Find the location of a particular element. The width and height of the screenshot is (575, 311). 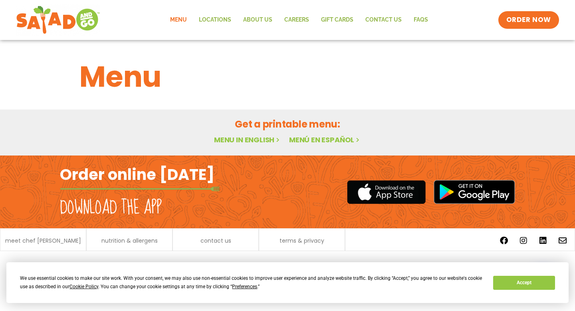

nav: Menu is located at coordinates (299, 20).